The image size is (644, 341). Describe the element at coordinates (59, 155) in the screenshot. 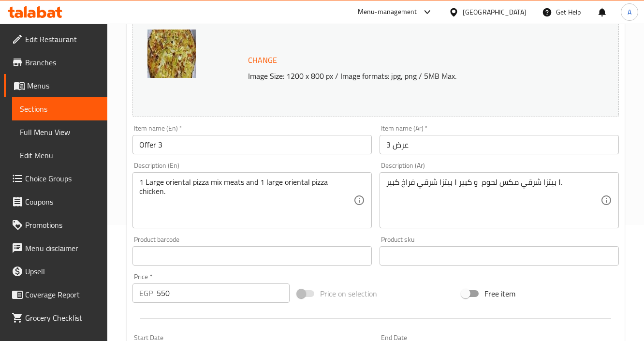

I see `a: Edit Menu` at that location.